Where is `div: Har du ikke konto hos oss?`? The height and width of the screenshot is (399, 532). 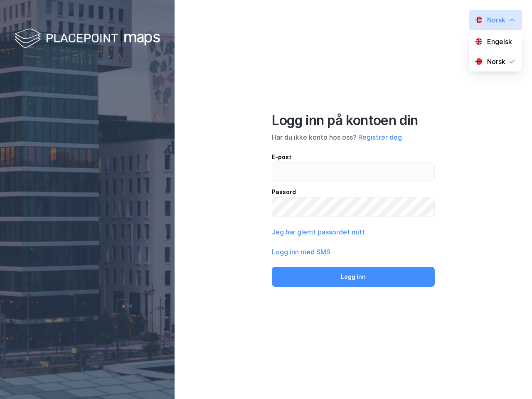 div: Har du ikke konto hos oss? is located at coordinates (353, 137).